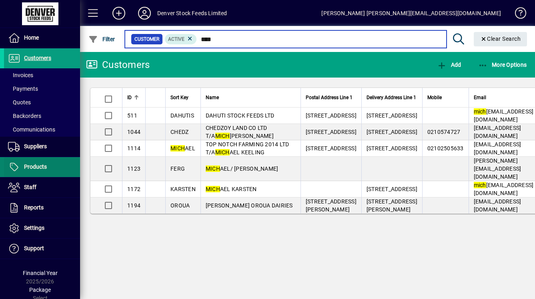 This screenshot has width=535, height=299. I want to click on span: 1044, so click(134, 132).